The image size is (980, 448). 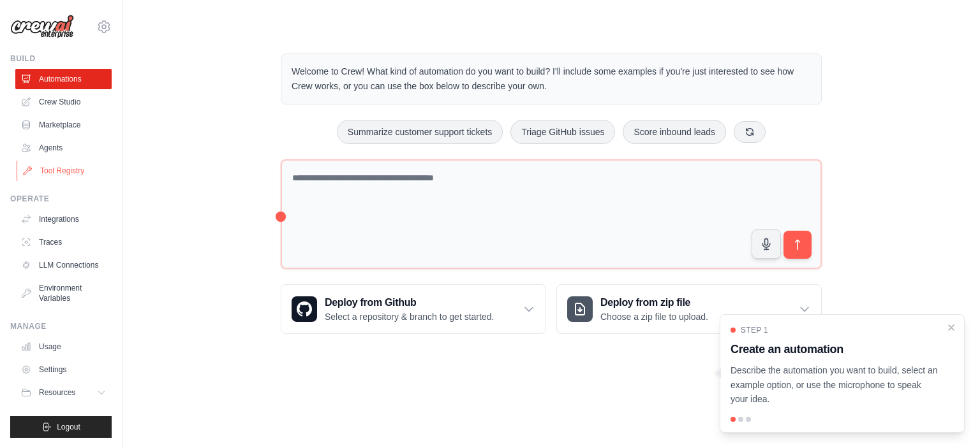 I want to click on a: Crew Studio, so click(x=63, y=102).